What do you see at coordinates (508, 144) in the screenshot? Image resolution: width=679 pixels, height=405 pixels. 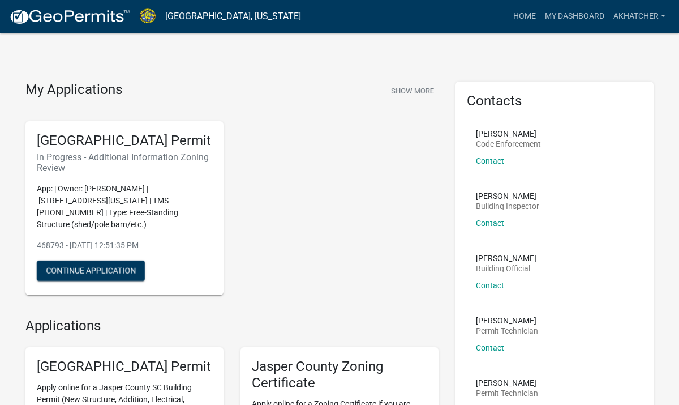 I see `p: Code Enforcement` at bounding box center [508, 144].